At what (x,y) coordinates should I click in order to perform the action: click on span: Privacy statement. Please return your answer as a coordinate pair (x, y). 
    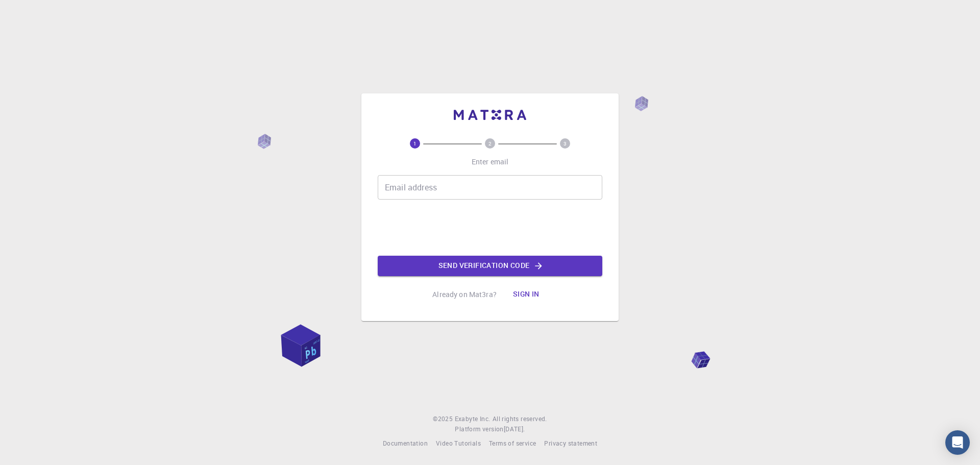
    Looking at the image, I should click on (571, 443).